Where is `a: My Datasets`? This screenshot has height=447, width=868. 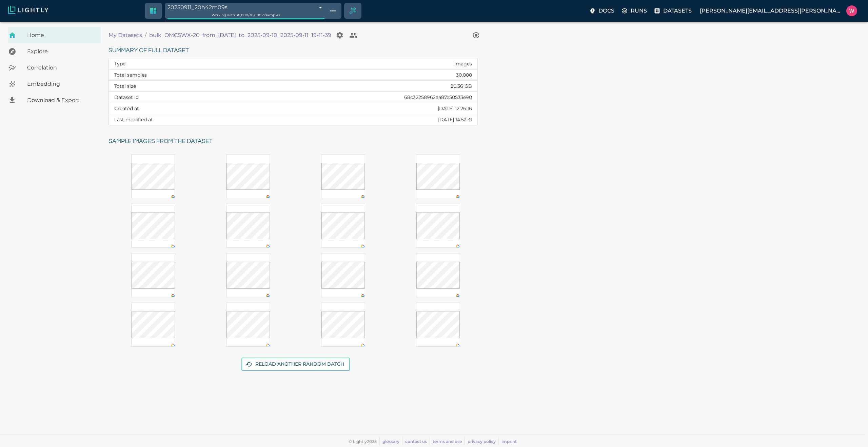
a: My Datasets is located at coordinates (125, 35).